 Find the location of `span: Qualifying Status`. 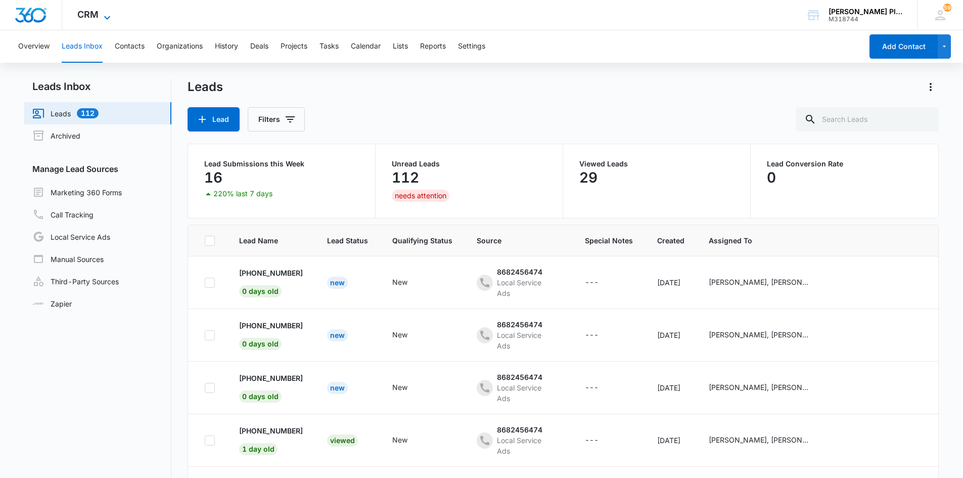

span: Qualifying Status is located at coordinates (422, 240).